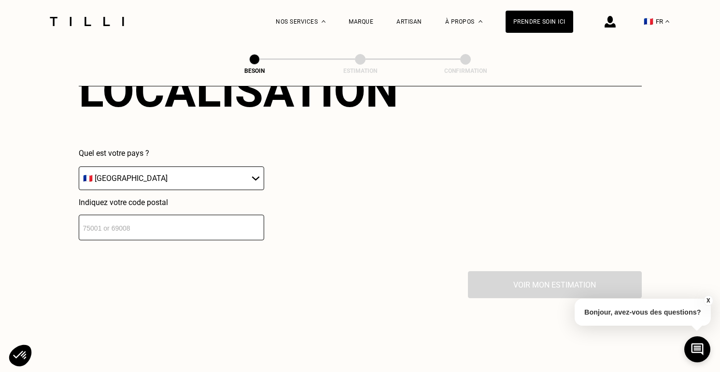 The height and width of the screenshot is (372, 720). Describe the element at coordinates (539, 22) in the screenshot. I see `div: Prendre soin ici` at that location.